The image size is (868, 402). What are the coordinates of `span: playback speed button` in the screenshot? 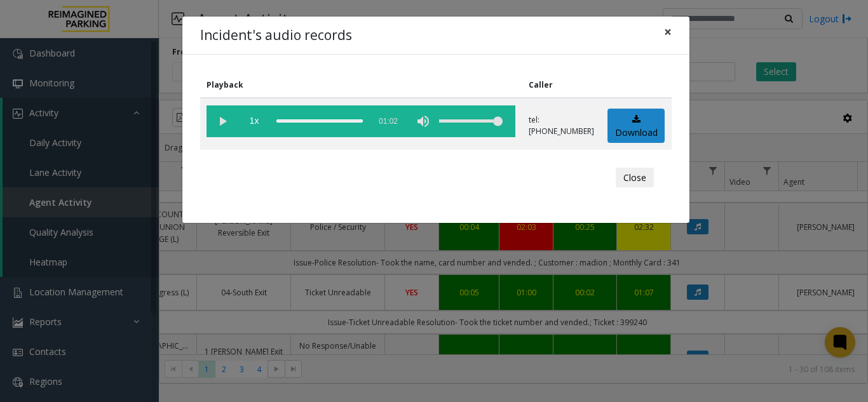 It's located at (254, 121).